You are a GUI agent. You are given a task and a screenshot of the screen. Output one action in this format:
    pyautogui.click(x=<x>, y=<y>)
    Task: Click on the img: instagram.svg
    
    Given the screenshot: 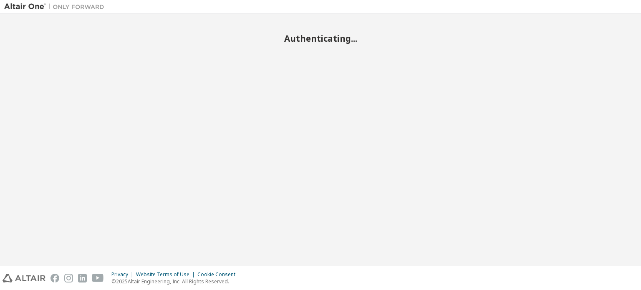 What is the action you would take?
    pyautogui.click(x=68, y=278)
    